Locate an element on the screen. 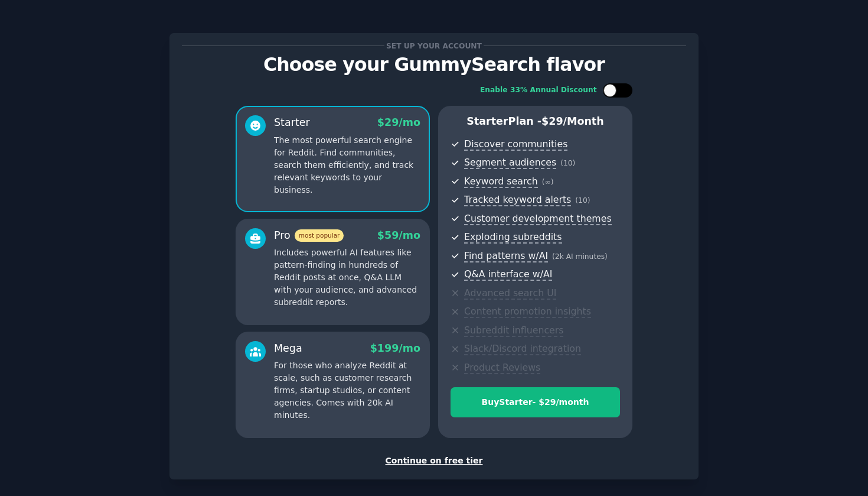 Image resolution: width=868 pixels, height=496 pixels. span: Find patterns w/AI is located at coordinates (506, 256).